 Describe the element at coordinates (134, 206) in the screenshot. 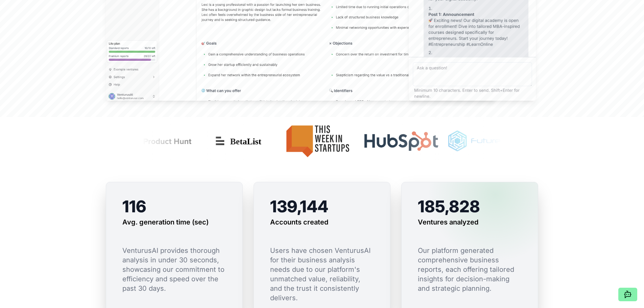

I see `span: 116` at that location.